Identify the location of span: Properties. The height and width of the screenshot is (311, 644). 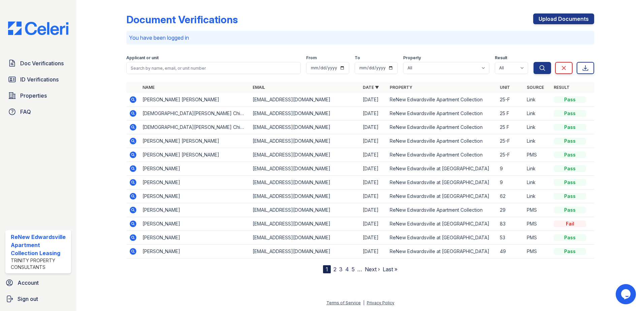
(33, 95).